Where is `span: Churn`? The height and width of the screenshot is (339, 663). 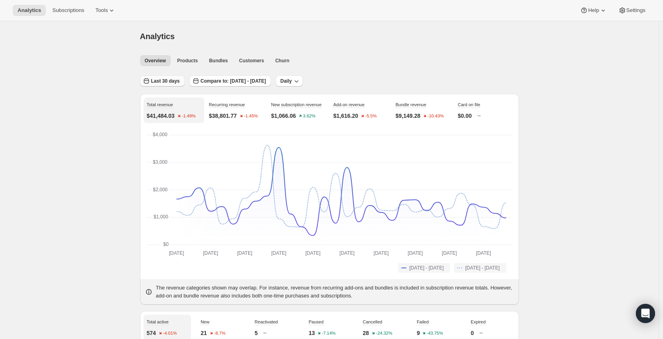
span: Churn is located at coordinates (282, 61).